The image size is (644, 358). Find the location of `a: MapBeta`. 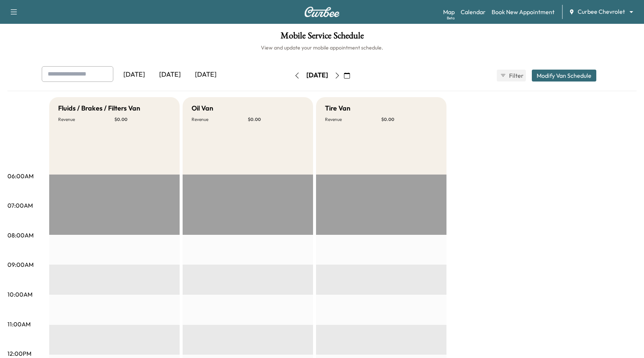

a: MapBeta is located at coordinates (448, 12).